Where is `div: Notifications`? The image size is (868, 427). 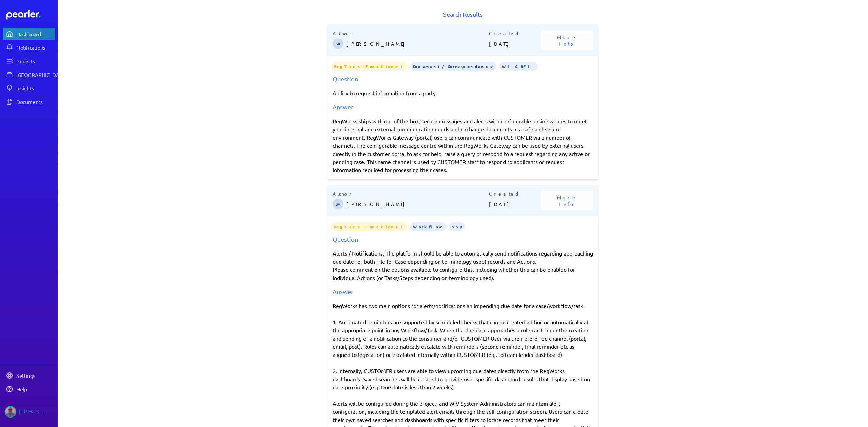 div: Notifications is located at coordinates (35, 48).